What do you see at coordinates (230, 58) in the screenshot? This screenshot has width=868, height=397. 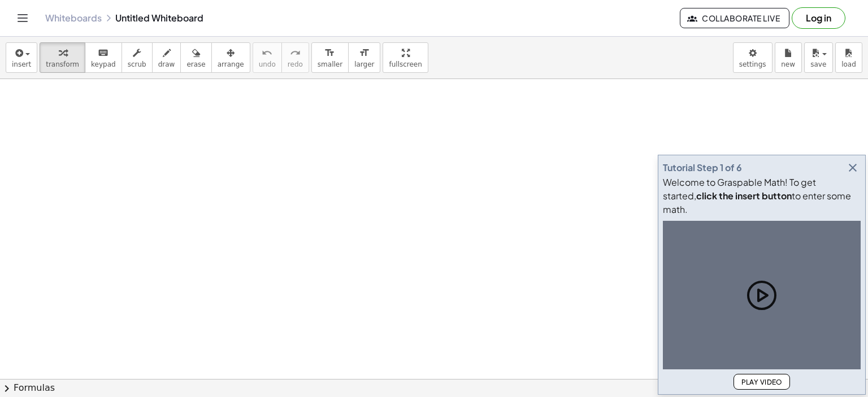 I see `button: arrange` at bounding box center [230, 58].